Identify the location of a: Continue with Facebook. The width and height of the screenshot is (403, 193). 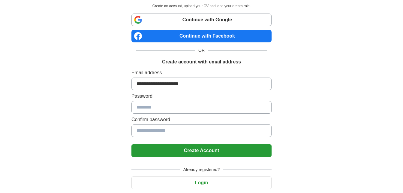
(201, 36).